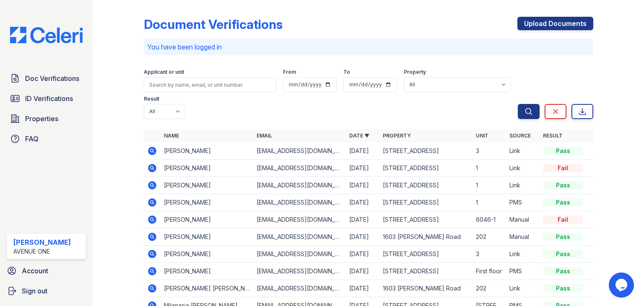 The height and width of the screenshot is (306, 644). Describe the element at coordinates (46, 34) in the screenshot. I see `img: CE_Logo_Blue-a8612792a0a2168367f1c8372b55b34899dd931a85d93a1a3d3e32e68fde9ad4.png` at that location.